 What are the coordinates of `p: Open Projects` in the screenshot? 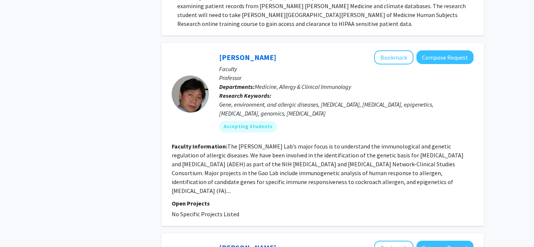 It's located at (323, 204).